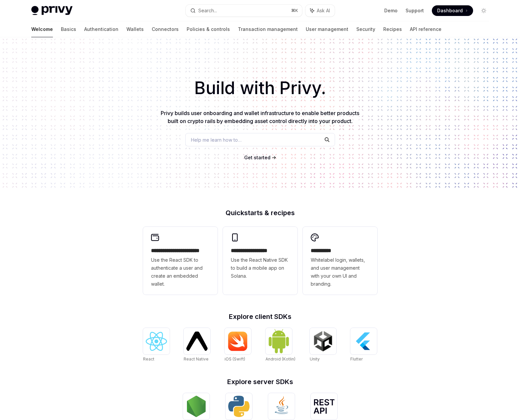 This screenshot has width=520, height=420. I want to click on h2: Explore server SDKs, so click(260, 381).